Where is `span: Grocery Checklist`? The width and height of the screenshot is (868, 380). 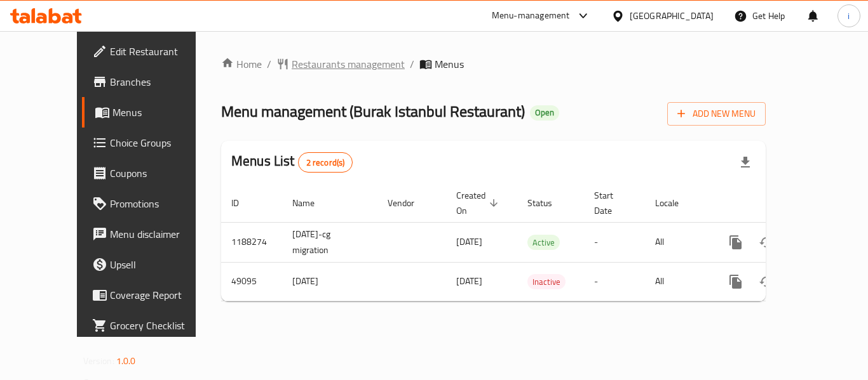
span: Grocery Checklist is located at coordinates (161, 326).